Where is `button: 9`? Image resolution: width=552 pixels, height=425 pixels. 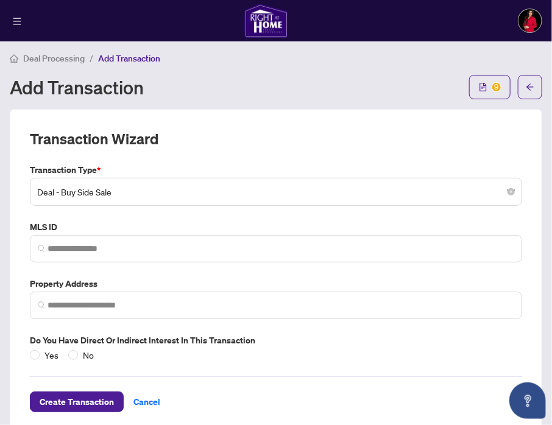
button: 9 is located at coordinates (490, 87).